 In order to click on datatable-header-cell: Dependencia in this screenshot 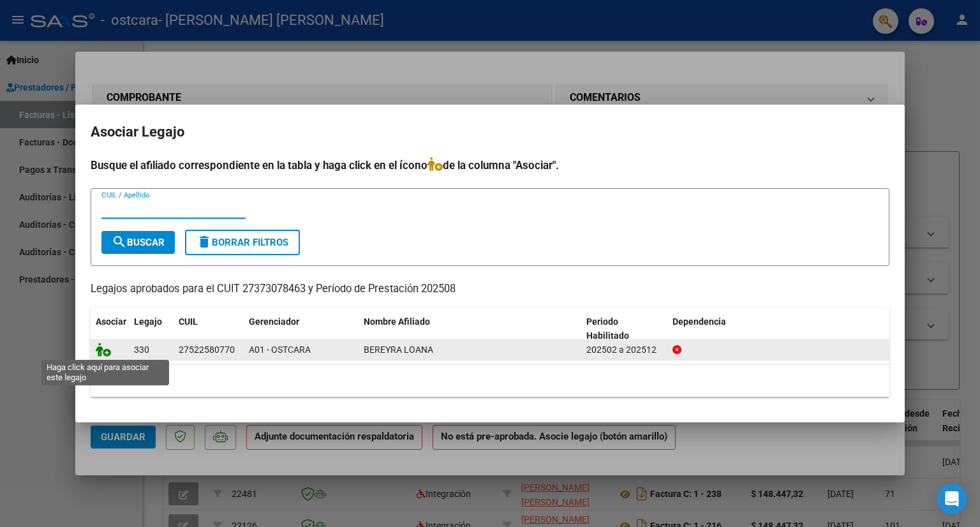, I will do `click(778, 329)`.